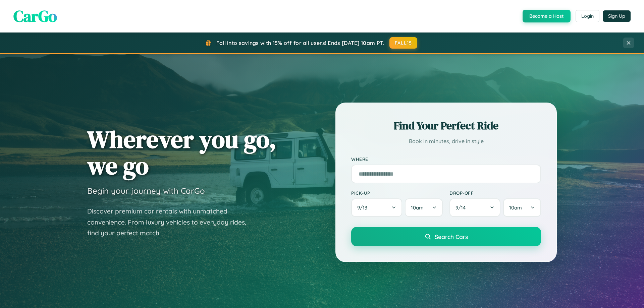 The height and width of the screenshot is (308, 644). I want to click on button: 9/13, so click(377, 207).